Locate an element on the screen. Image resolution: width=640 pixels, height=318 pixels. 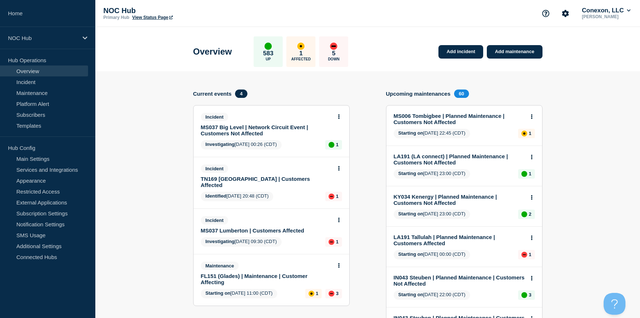
button: Support is located at coordinates (546, 13).